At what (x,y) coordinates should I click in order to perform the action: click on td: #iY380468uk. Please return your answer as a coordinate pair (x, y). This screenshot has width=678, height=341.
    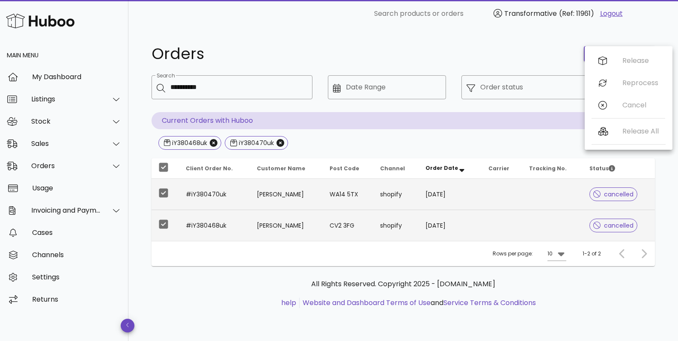
    Looking at the image, I should click on (214, 225).